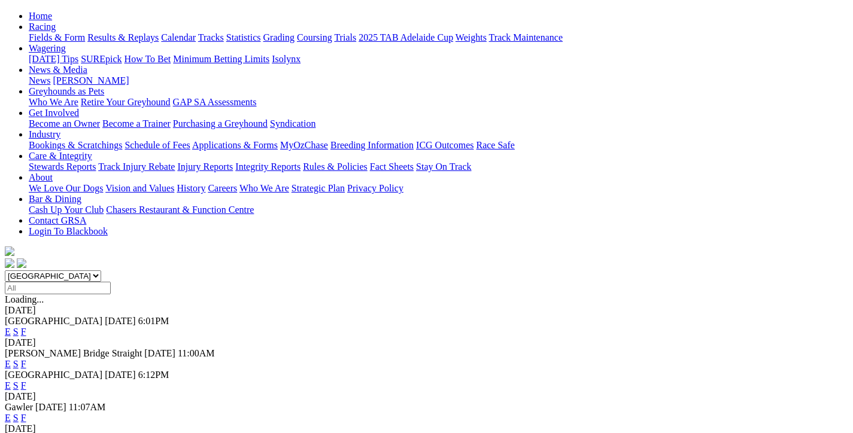  What do you see at coordinates (154, 375) in the screenshot?
I see `span: 6:12PM` at bounding box center [154, 375].